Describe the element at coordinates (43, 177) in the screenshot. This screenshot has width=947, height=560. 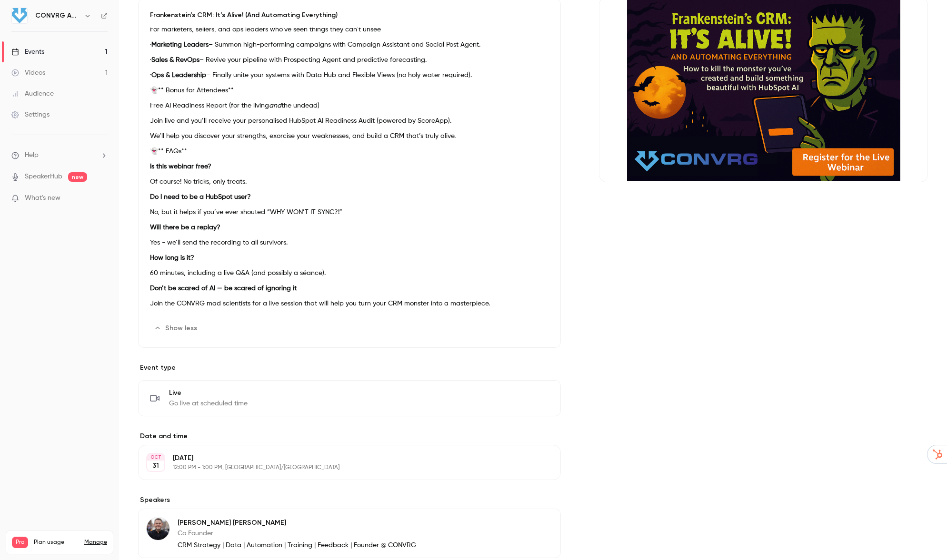
I see `a: SpeakerHub` at that location.